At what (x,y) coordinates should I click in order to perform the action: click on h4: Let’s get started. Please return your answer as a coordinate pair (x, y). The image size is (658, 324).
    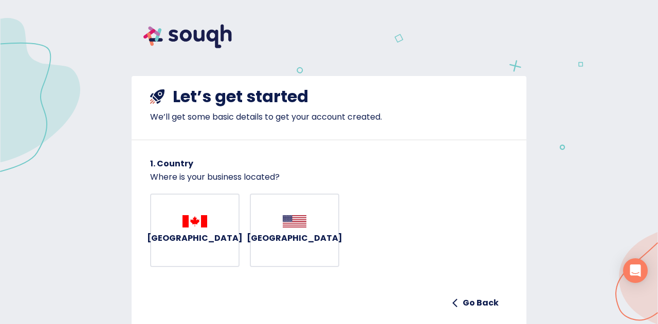
    Looking at the image, I should click on (240, 97).